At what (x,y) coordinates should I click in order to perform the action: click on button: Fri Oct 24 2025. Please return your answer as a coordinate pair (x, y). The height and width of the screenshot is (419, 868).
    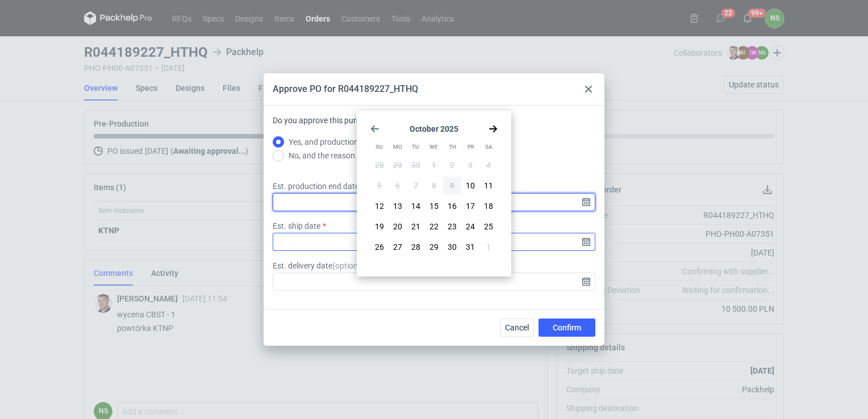
    Looking at the image, I should click on (470, 227).